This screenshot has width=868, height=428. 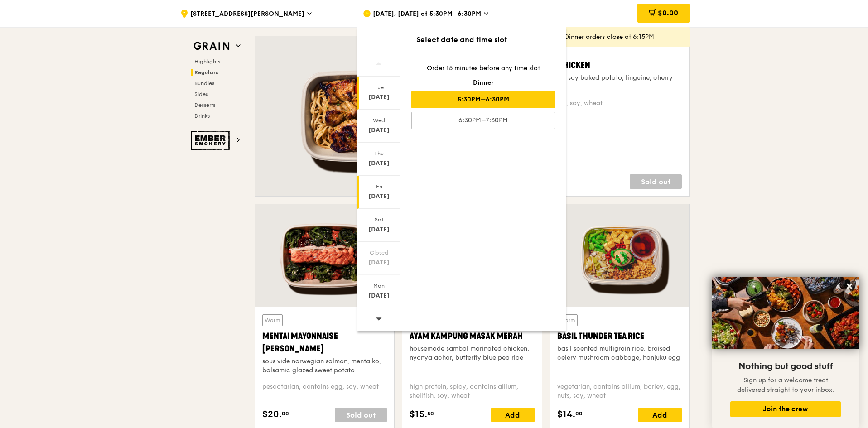 I want to click on span: 50, so click(x=430, y=414).